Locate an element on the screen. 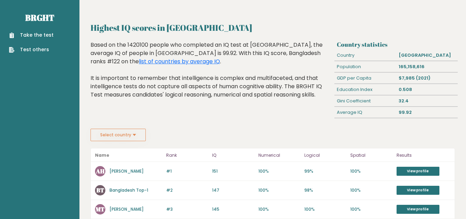  p: Spatial is located at coordinates (371, 155).